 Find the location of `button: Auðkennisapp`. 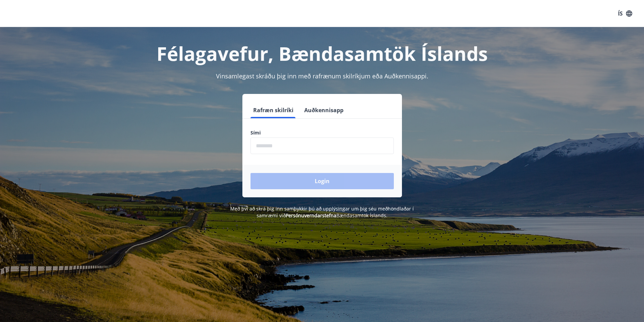

button: Auðkennisapp is located at coordinates (324, 110).